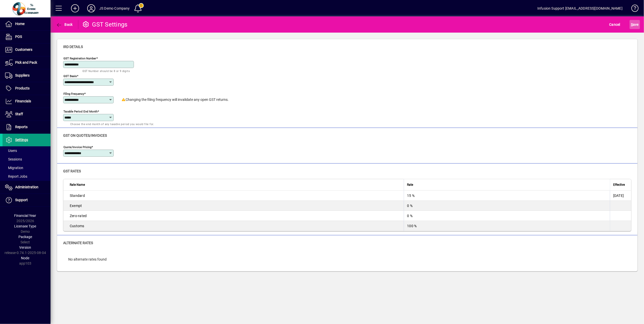 This screenshot has height=324, width=644. What do you see at coordinates (26, 24) in the screenshot?
I see `a: Home` at bounding box center [26, 24].